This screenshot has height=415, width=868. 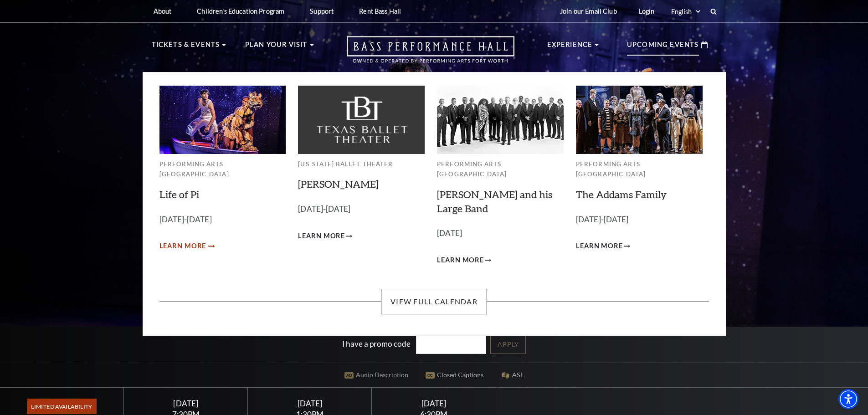 I want to click on p: Children's Education Program, so click(x=240, y=11).